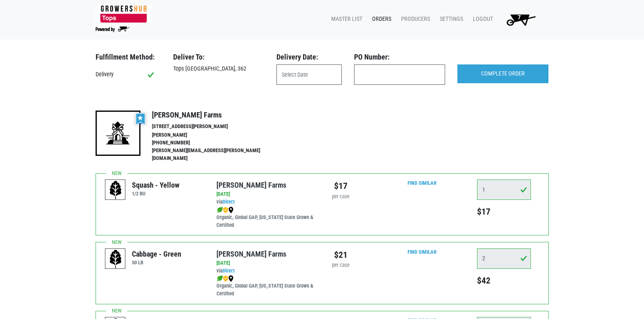 The width and height of the screenshot is (644, 319). Describe the element at coordinates (519, 20) in the screenshot. I see `a: 7` at that location.